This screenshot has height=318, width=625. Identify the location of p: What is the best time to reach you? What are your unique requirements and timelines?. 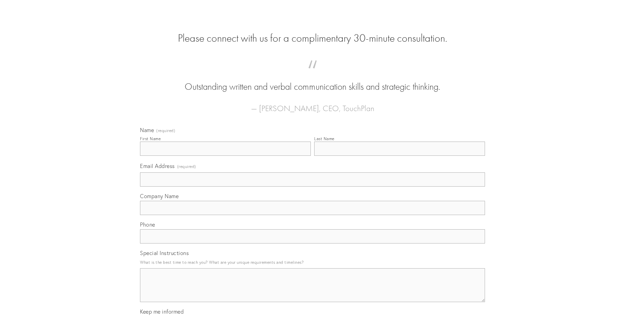
(313, 262).